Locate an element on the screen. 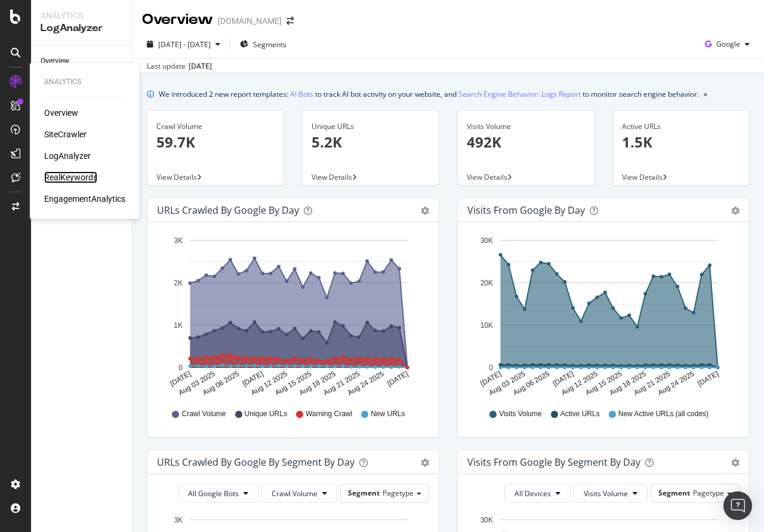  a: SiteCrawler is located at coordinates (65, 134).